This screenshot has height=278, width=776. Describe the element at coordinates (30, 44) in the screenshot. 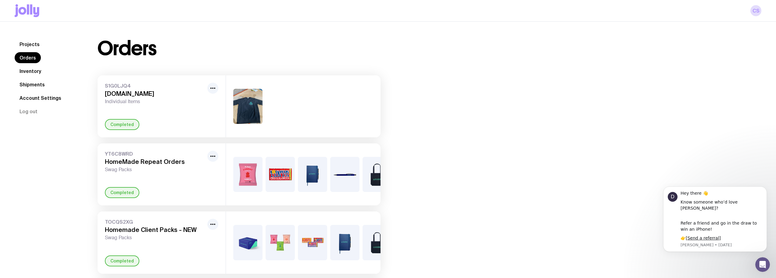

I see `a: Projects` at that location.